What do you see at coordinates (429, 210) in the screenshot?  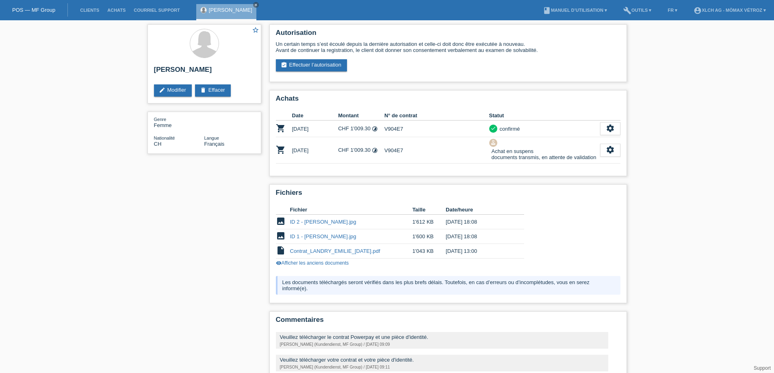 I see `th: Taille` at bounding box center [429, 210].